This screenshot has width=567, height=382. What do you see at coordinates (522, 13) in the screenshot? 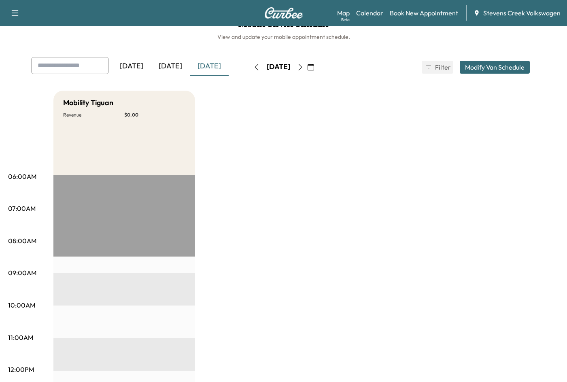
I see `span: Stevens Creek Volkswagen` at bounding box center [522, 13].